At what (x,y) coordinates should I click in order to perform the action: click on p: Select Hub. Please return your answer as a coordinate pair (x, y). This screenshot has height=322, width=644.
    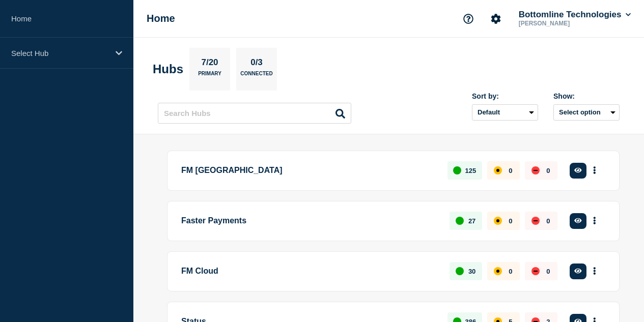
    Looking at the image, I should click on (60, 53).